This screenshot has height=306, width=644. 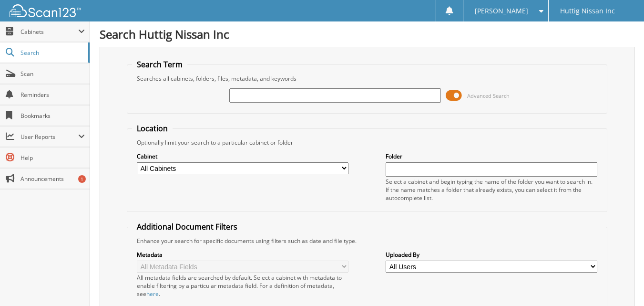 I want to click on label: Metadata, so click(x=243, y=254).